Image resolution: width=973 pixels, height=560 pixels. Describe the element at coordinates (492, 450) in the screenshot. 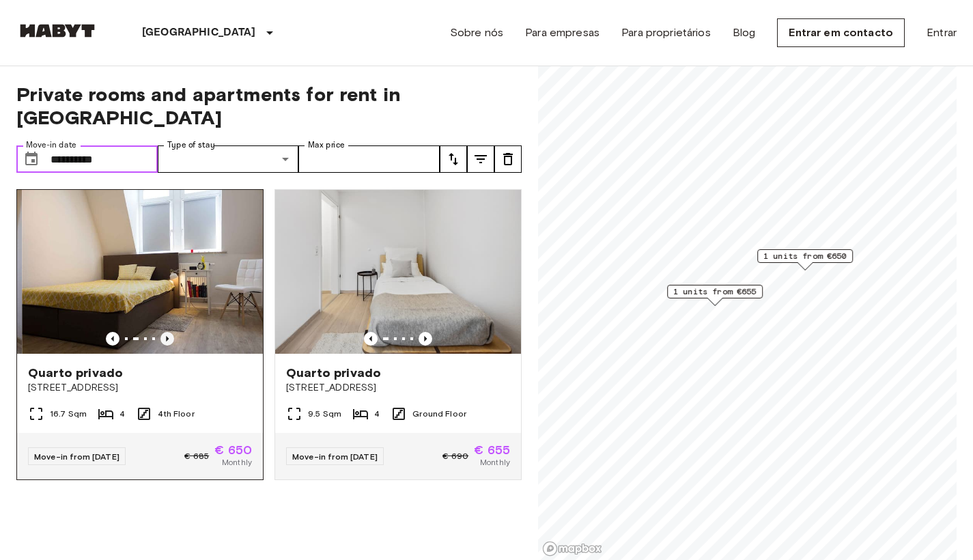

I see `span: € 655` at that location.